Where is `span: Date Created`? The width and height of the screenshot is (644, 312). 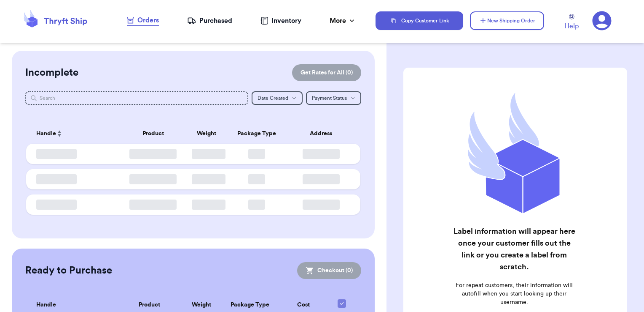
span: Date Created is located at coordinates (273, 98).